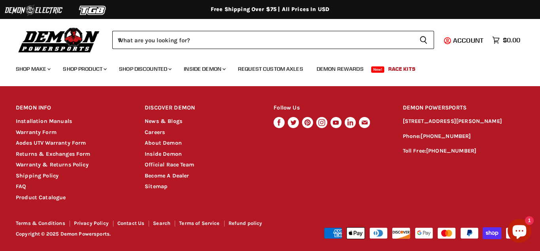 The image size is (540, 251). Describe the element at coordinates (167, 176) in the screenshot. I see `a: Become A Dealer` at that location.